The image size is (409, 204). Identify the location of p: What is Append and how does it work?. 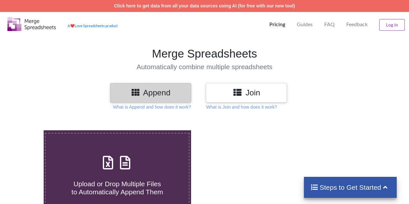
(152, 107).